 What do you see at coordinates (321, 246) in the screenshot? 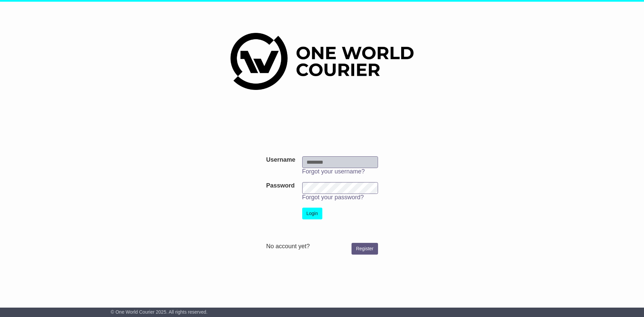
I see `div: No account yet?` at bounding box center [321, 246].